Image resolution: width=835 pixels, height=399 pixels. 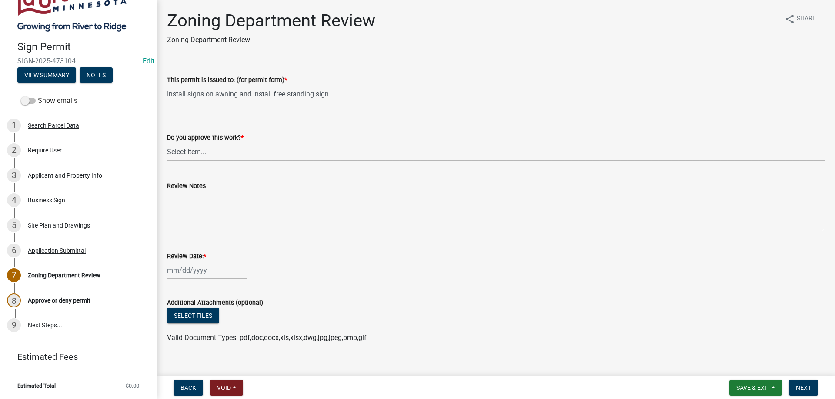 I want to click on div: 9, so click(x=14, y=326).